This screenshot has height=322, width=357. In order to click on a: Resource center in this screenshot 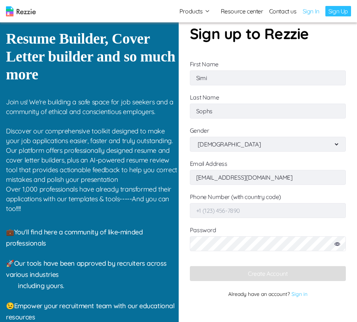, I will do `click(242, 11)`.